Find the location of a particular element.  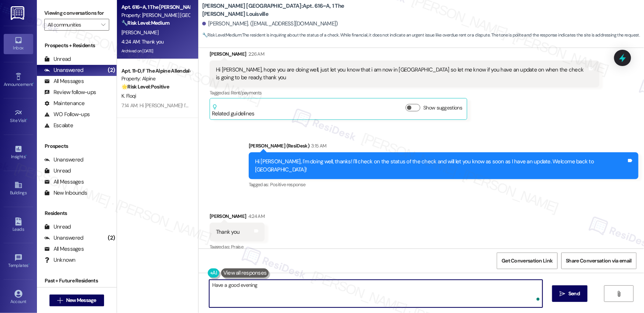

button: Get Conversation Link is located at coordinates (527, 261).